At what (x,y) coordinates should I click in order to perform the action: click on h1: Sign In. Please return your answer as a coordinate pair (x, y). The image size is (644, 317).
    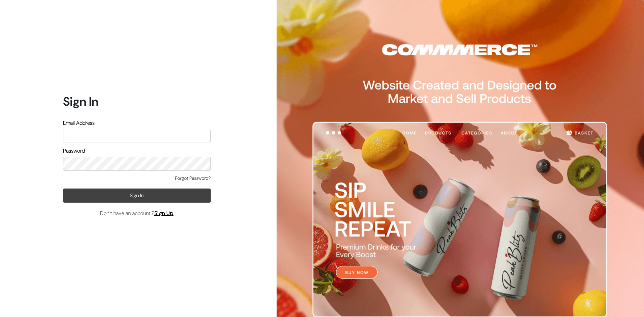
    Looking at the image, I should click on (137, 101).